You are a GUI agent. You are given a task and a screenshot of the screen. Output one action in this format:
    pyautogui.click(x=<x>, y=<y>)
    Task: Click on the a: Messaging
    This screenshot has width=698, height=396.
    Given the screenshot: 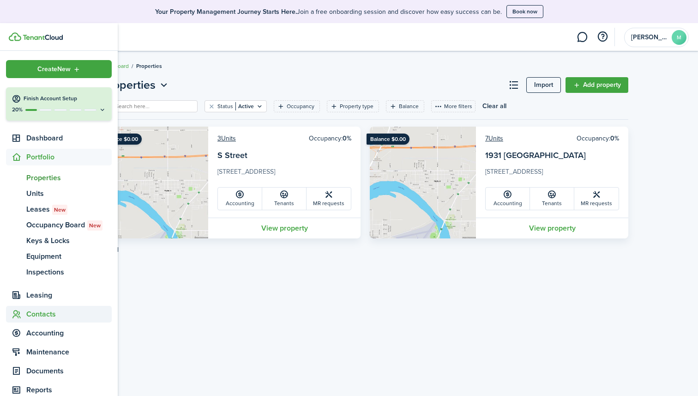 What is the action you would take?
    pyautogui.click(x=582, y=37)
    